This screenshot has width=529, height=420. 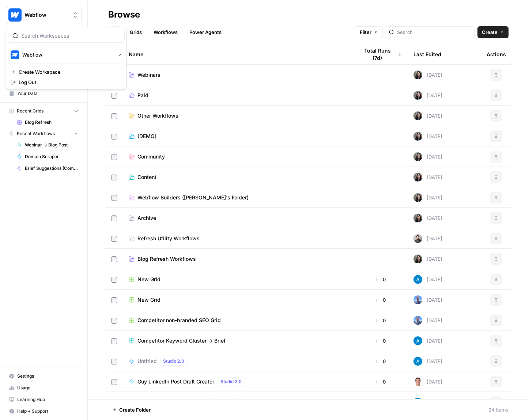 I want to click on span: Recent Workflows, so click(x=36, y=134).